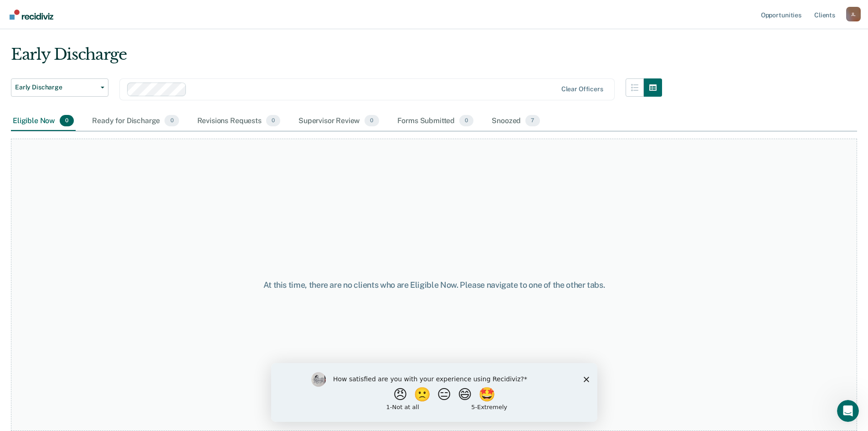 The width and height of the screenshot is (868, 431). What do you see at coordinates (31, 15) in the screenshot?
I see `img: Recidiviz` at bounding box center [31, 15].